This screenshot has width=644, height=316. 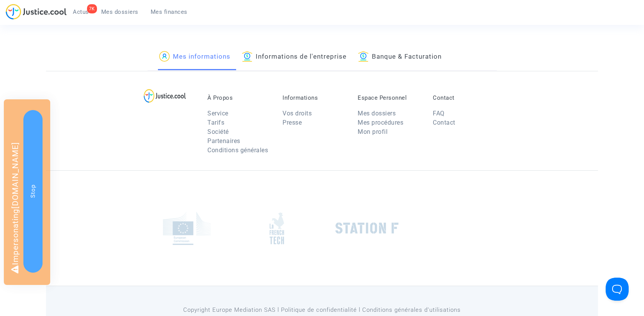 What do you see at coordinates (27, 192) in the screenshot?
I see `div: Impersonating` at bounding box center [27, 192].